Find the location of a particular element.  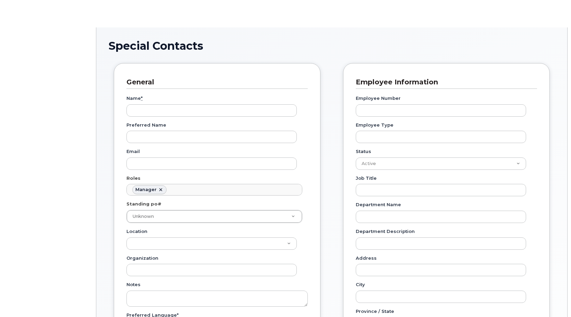

label: Roles is located at coordinates (133, 178).